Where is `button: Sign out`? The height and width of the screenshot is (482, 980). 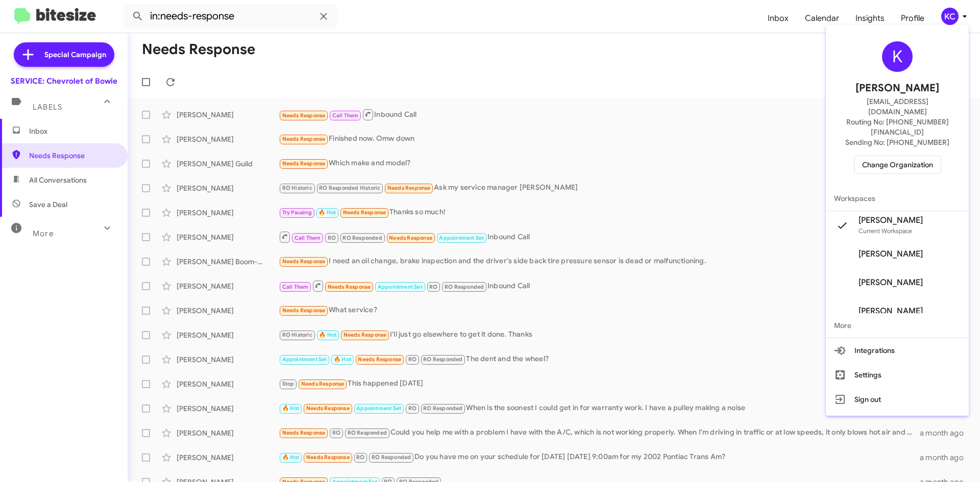
button: Sign out is located at coordinates (897, 399).